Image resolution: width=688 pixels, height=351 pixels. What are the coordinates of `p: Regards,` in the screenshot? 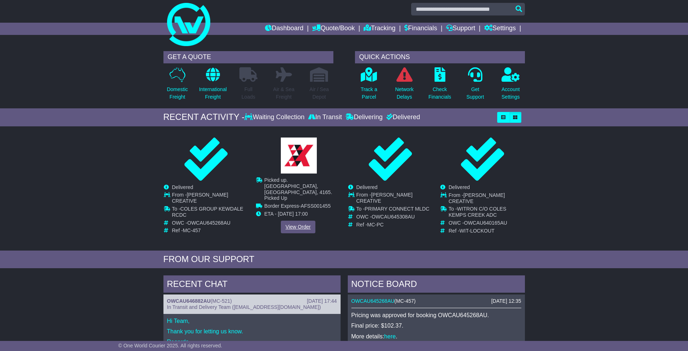 It's located at (252, 341).